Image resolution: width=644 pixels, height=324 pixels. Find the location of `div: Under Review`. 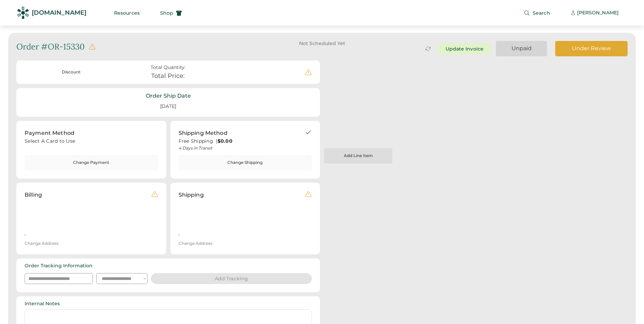

div: Under Review is located at coordinates (591, 48).